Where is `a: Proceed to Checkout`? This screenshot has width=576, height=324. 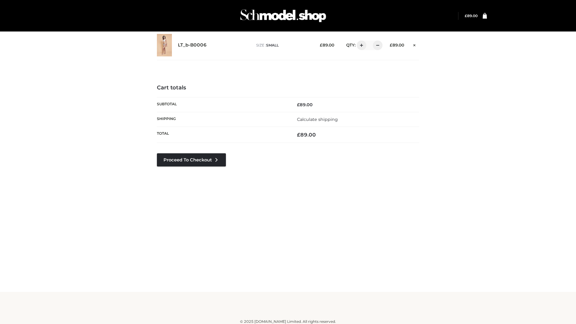 a: Proceed to Checkout is located at coordinates (192, 160).